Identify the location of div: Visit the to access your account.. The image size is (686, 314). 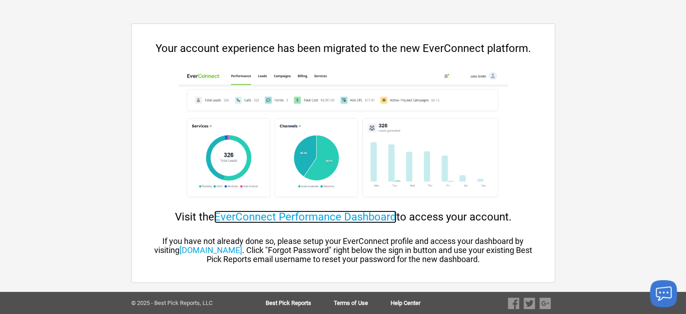
(343, 217).